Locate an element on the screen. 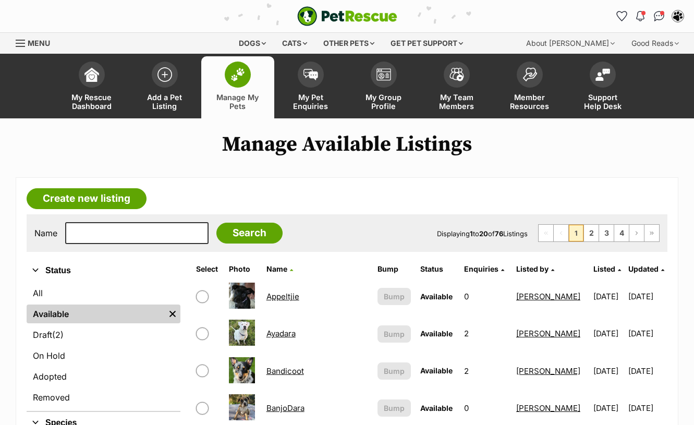 The width and height of the screenshot is (694, 425). th: Select is located at coordinates (207, 269).